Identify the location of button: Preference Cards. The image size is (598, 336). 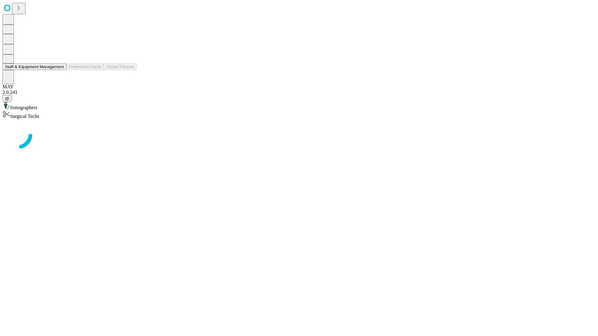
(85, 67).